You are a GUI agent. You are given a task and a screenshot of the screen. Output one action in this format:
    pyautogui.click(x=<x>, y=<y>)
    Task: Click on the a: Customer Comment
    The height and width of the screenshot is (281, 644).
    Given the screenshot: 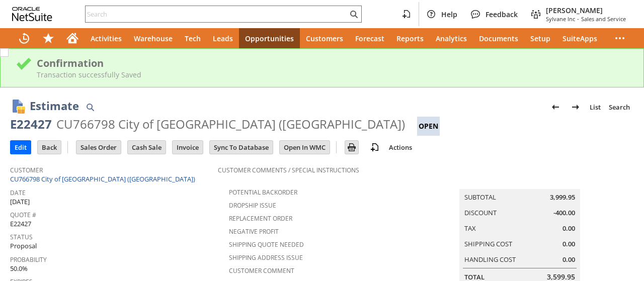 What is the action you would take?
    pyautogui.click(x=262, y=271)
    